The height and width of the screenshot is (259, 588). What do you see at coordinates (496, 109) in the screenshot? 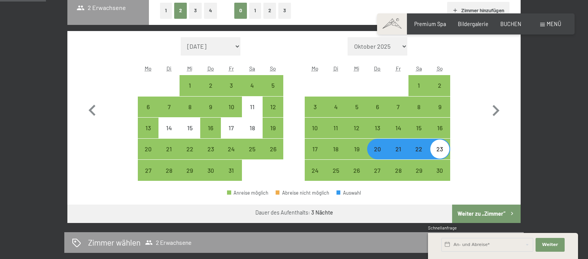
I see `button: Nächster Monat` at bounding box center [496, 109].